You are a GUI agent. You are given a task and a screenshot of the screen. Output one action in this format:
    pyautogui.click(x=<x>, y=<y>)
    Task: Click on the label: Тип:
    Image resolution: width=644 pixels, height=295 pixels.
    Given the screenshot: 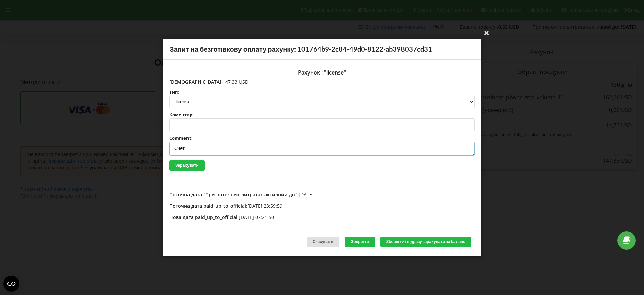 What is the action you would take?
    pyautogui.click(x=322, y=92)
    